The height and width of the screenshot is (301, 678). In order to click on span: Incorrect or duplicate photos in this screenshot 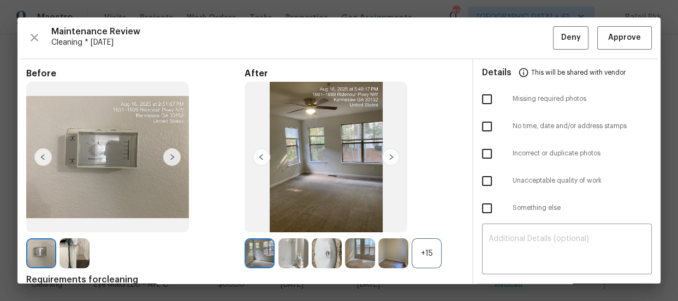, I will do `click(582, 153)`.